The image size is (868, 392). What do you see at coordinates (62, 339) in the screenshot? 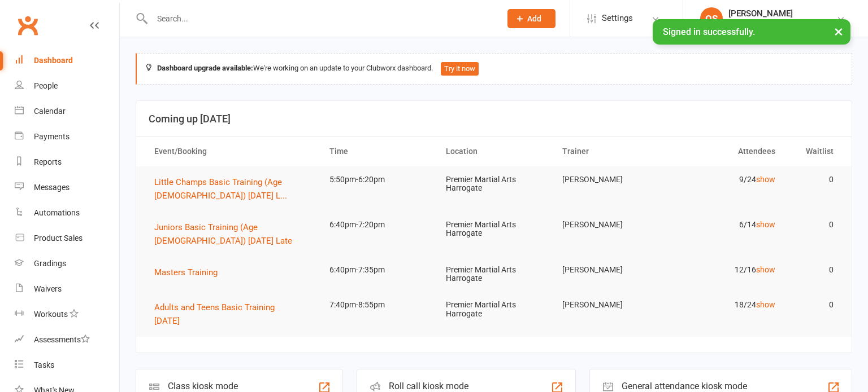
I see `div: Assessments` at bounding box center [62, 339].